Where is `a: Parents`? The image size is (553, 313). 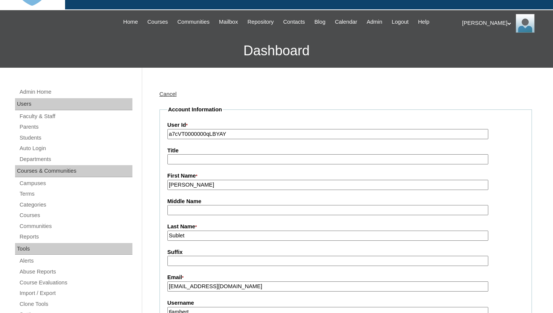
a: Parents is located at coordinates (76, 127).